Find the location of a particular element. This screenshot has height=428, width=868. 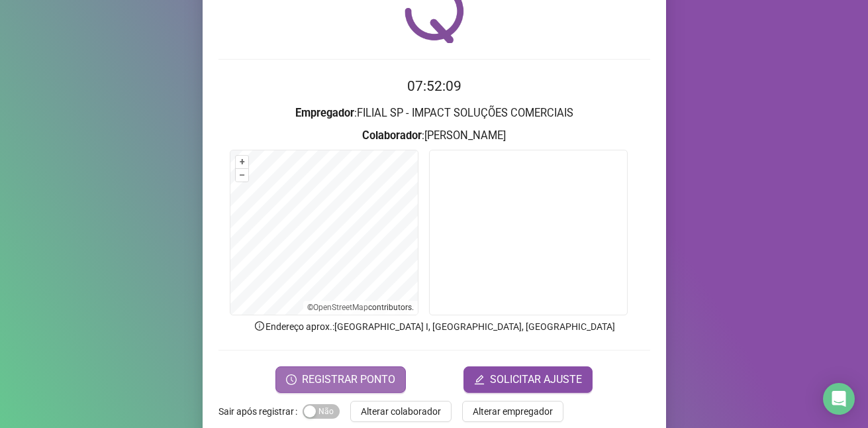

div: Open Intercom Messenger is located at coordinates (839, 398).